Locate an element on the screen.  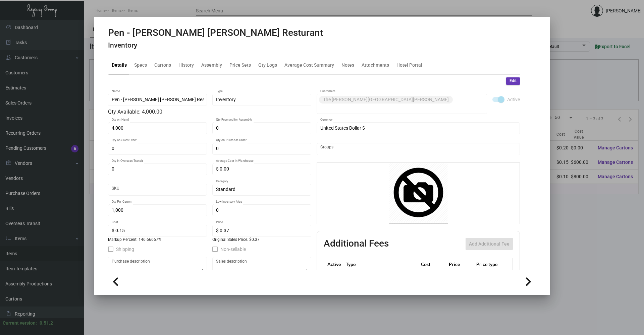
th: Active is located at coordinates (334, 264).